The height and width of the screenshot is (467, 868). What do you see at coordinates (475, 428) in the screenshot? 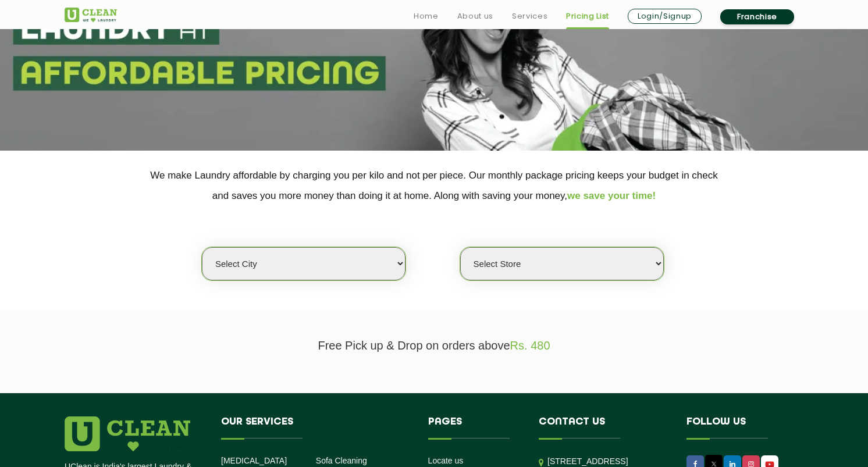
I see `h4: Pages` at bounding box center [475, 428].